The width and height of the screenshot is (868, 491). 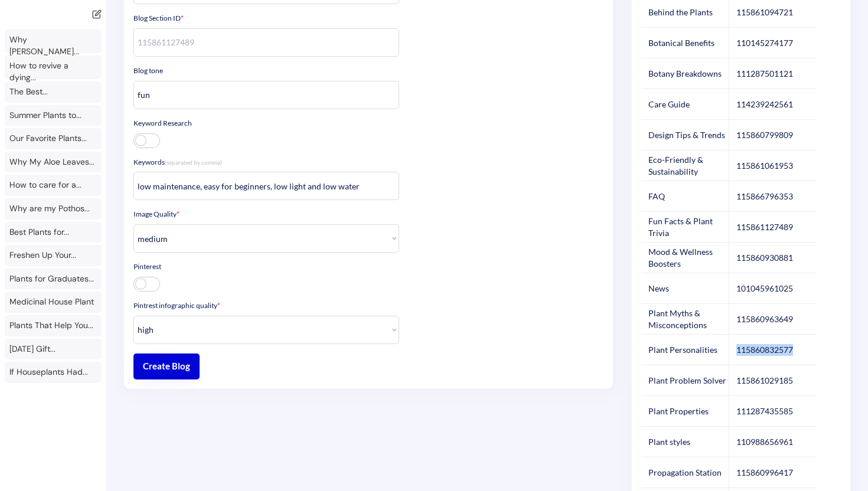 What do you see at coordinates (764, 196) in the screenshot?
I see `div: 115866796353` at bounding box center [764, 196].